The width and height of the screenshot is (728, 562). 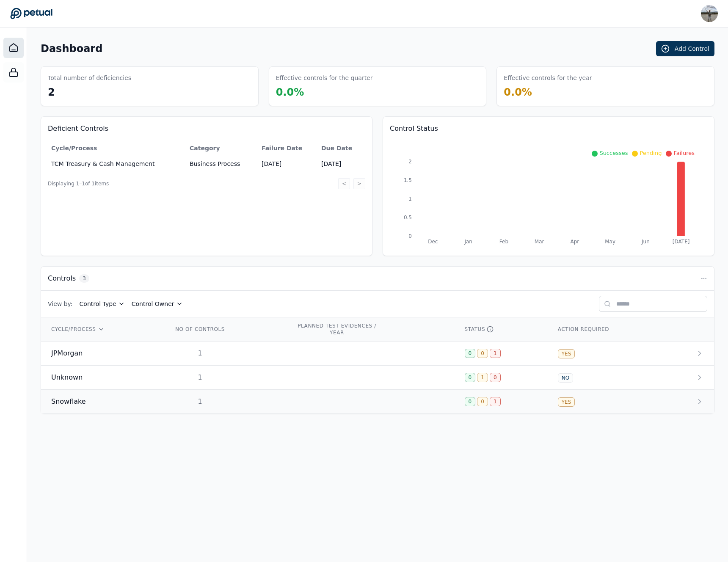 What do you see at coordinates (67, 354) in the screenshot?
I see `span: JPMorgan` at bounding box center [67, 354].